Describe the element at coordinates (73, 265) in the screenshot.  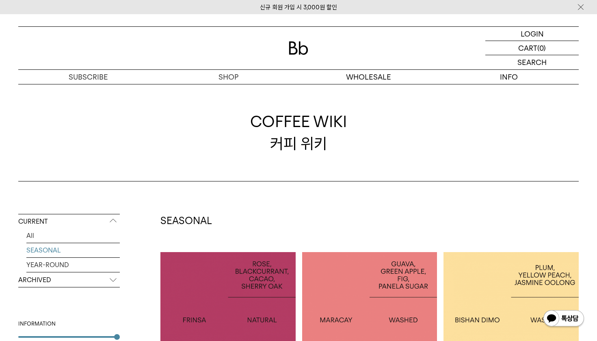
I see `a: YEAR-ROUND` at that location.